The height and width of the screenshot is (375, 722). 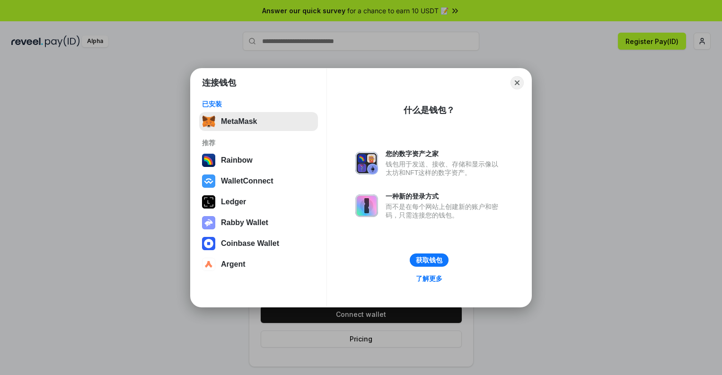 What do you see at coordinates (517, 83) in the screenshot?
I see `button: Close` at bounding box center [517, 83].